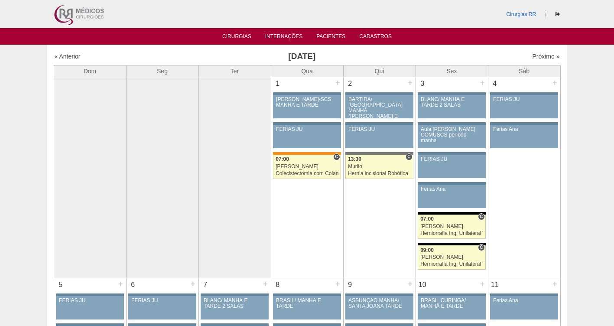  Describe the element at coordinates (521, 14) in the screenshot. I see `a: Cirurgias RR` at that location.